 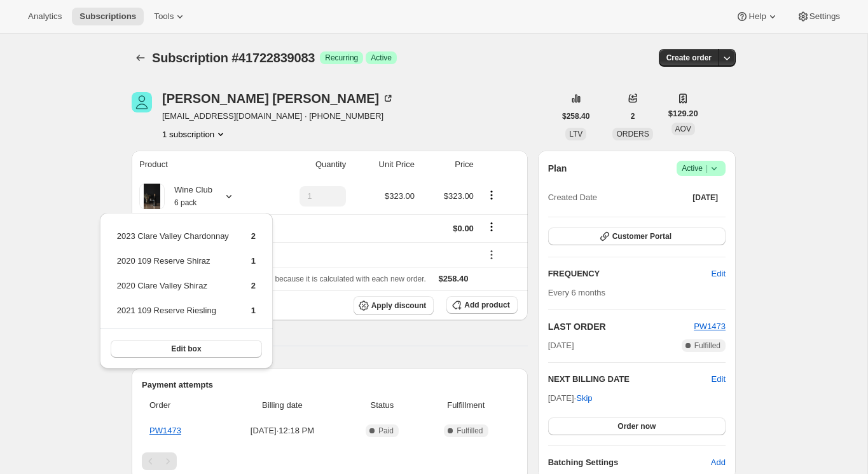 What do you see at coordinates (633, 117) in the screenshot?
I see `button: 2` at bounding box center [633, 117].